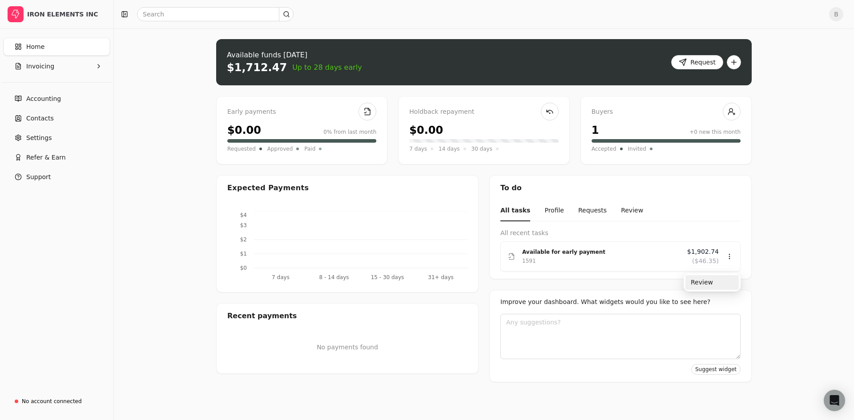 The width and height of the screenshot is (854, 420). I want to click on button: Invoicing, so click(57, 66).